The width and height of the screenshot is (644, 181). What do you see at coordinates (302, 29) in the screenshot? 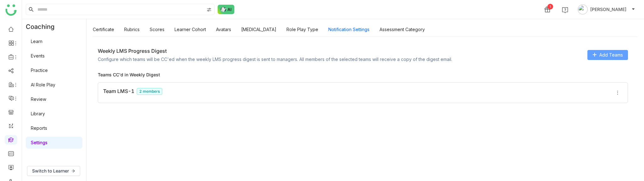
I see `a: Role Play Type` at bounding box center [302, 29].